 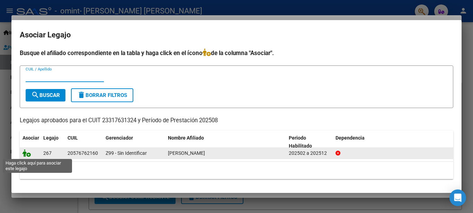 What do you see at coordinates (225, 142) in the screenshot?
I see `datatable-header-cell: Nombre Afiliado` at bounding box center [225, 142].